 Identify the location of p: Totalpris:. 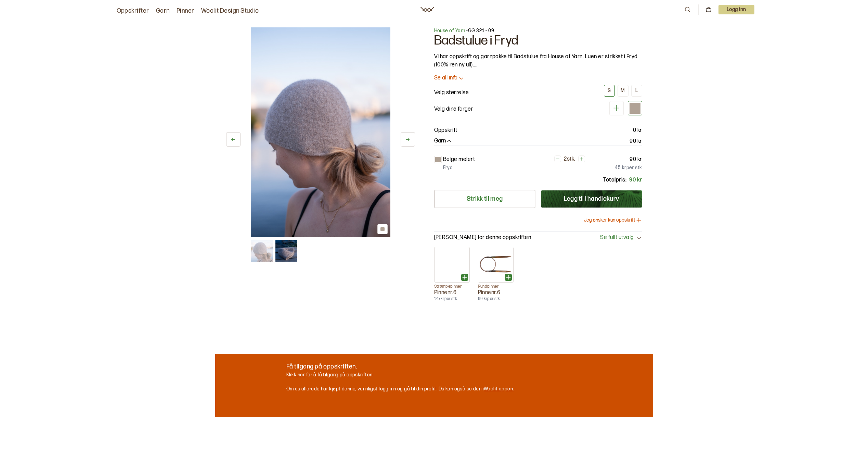
(615, 180).